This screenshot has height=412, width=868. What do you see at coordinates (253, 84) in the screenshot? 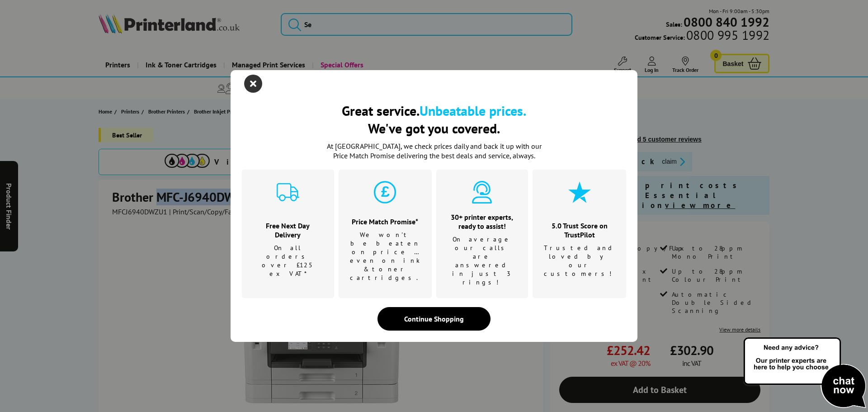
I see `button: close modal` at bounding box center [253, 84].